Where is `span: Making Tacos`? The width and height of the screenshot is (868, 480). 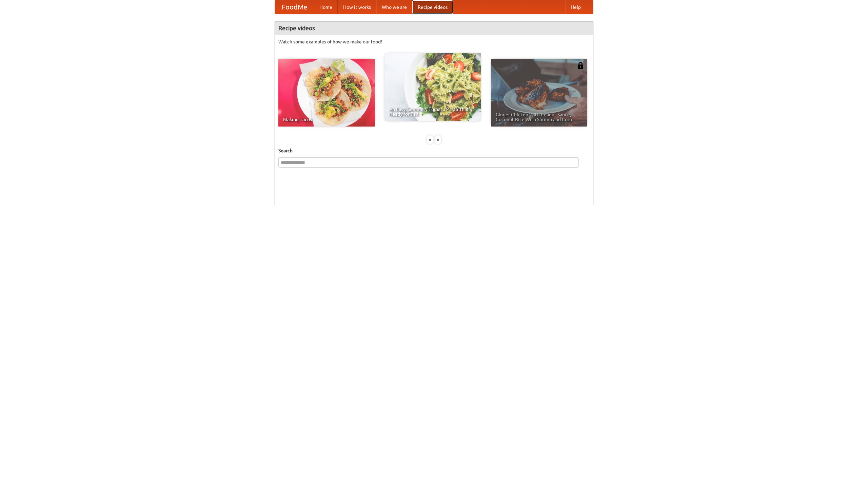
span: Making Tacos is located at coordinates (326, 119).